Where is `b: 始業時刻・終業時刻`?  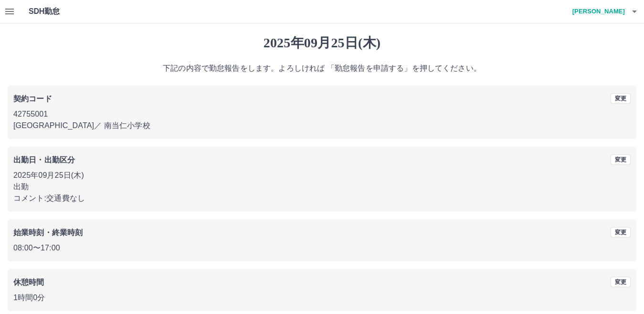 b: 始業時刻・終業時刻 is located at coordinates (48, 232).